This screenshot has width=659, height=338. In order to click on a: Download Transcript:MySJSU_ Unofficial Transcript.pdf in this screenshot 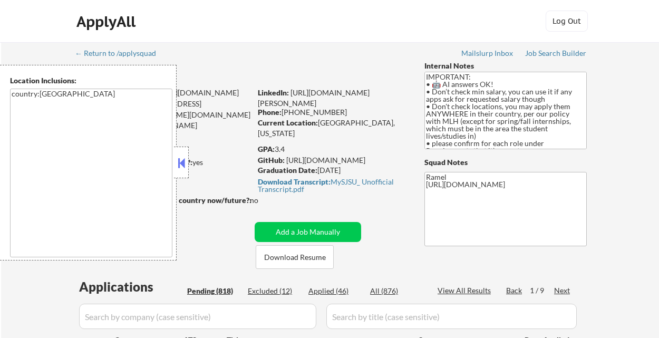, I will do `click(331, 185)`.